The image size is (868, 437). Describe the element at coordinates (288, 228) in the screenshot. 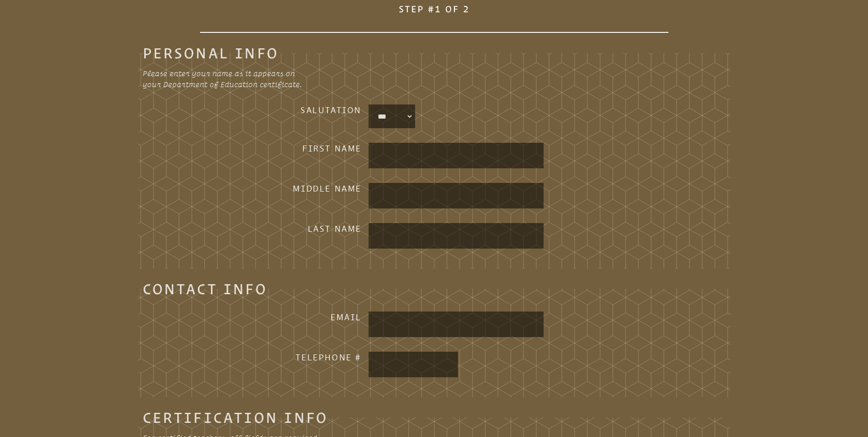

I see `h3: Last Name` at that location.